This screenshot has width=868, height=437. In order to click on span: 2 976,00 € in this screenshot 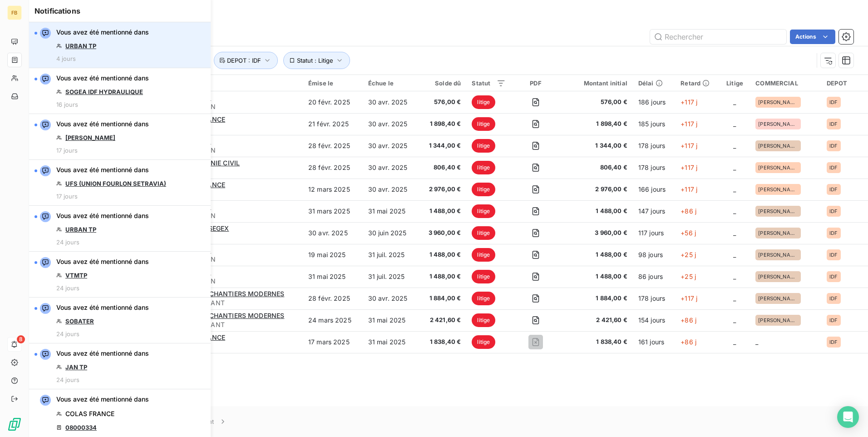, I will do `click(596, 189)`.